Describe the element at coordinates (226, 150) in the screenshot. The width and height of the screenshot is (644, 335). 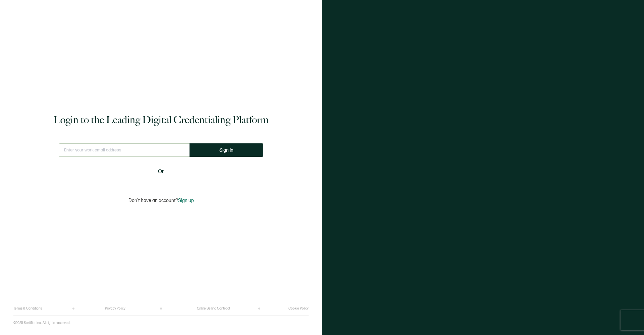
I see `span: Sign In` at that location.